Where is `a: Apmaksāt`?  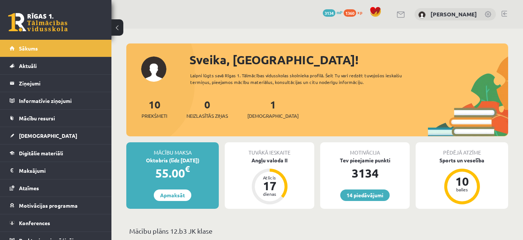
a: Apmaksāt is located at coordinates (172, 195).